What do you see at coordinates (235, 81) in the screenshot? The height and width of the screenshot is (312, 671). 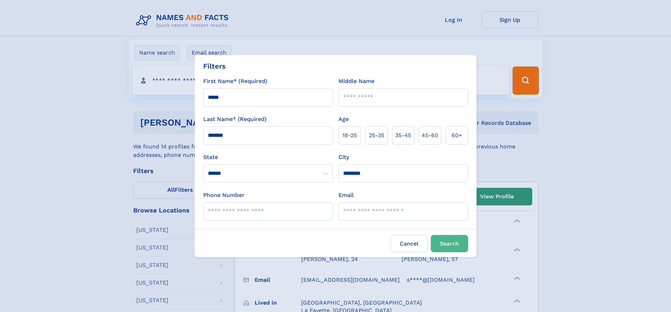 I see `label: First Name* (Required)` at bounding box center [235, 81].